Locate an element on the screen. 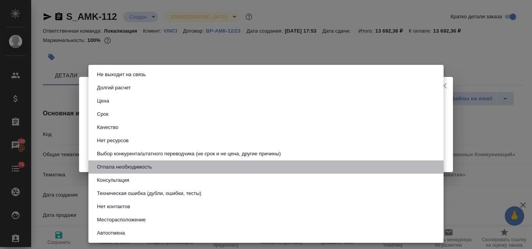 The height and width of the screenshot is (249, 532). button: Нет контактов is located at coordinates (113, 207).